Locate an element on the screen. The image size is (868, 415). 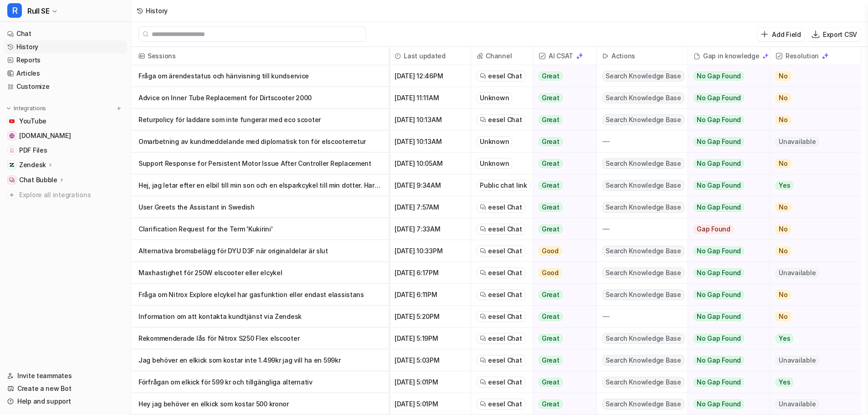
button: Add Field is located at coordinates (780, 34).